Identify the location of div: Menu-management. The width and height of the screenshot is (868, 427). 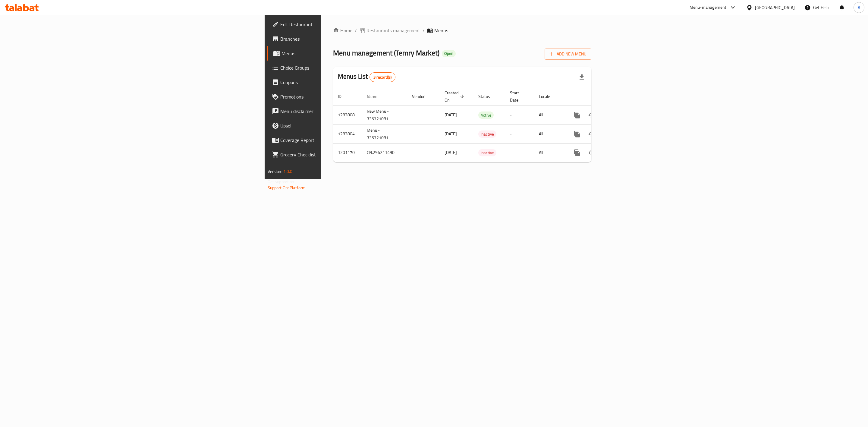
(708, 7).